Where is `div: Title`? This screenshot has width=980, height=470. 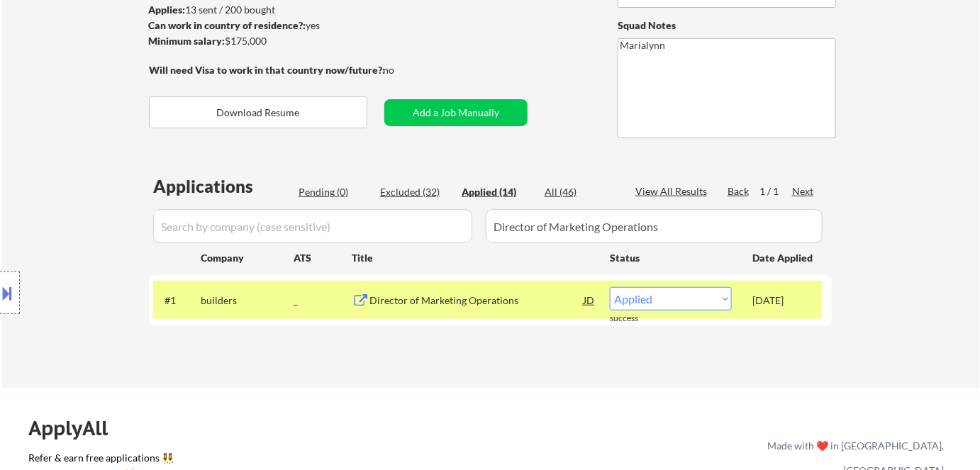 div: Title is located at coordinates (474, 258).